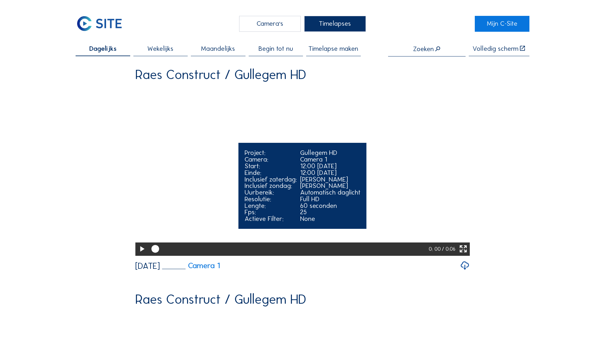  Describe the element at coordinates (330, 153) in the screenshot. I see `div: Gullegem HD` at that location.